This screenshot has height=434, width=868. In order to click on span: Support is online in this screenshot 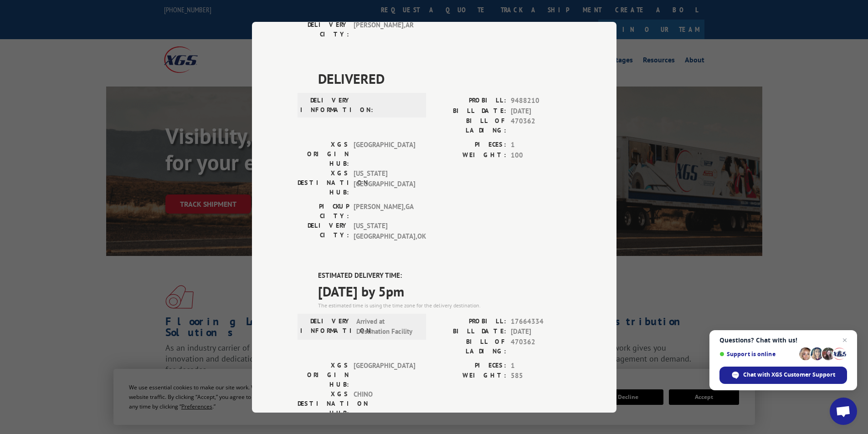, I will do `click(758, 354)`.